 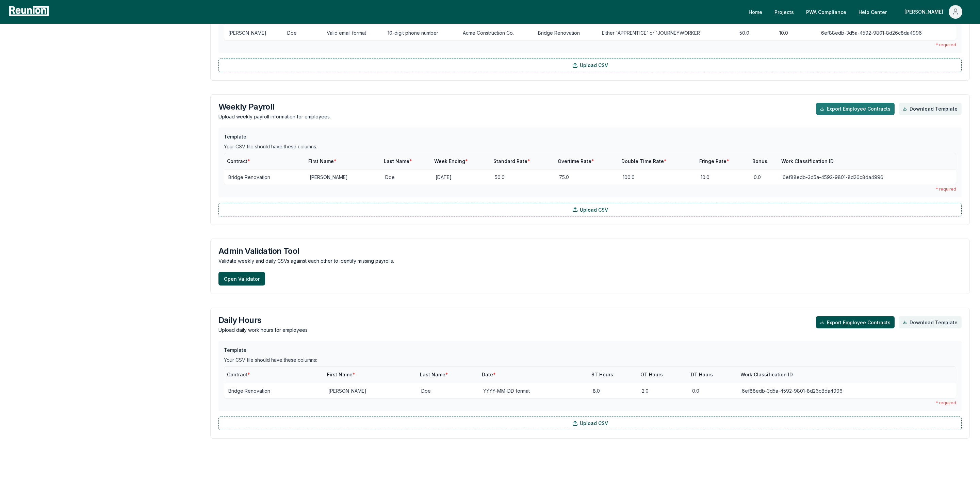 I want to click on span: Fringe Rate, so click(x=715, y=161).